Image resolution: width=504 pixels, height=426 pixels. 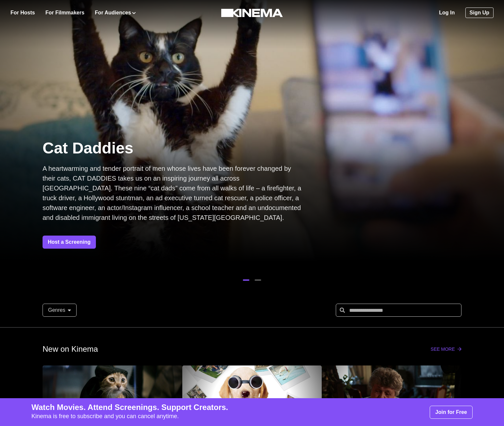 What do you see at coordinates (115, 13) in the screenshot?
I see `button: For Audiences` at bounding box center [115, 13].